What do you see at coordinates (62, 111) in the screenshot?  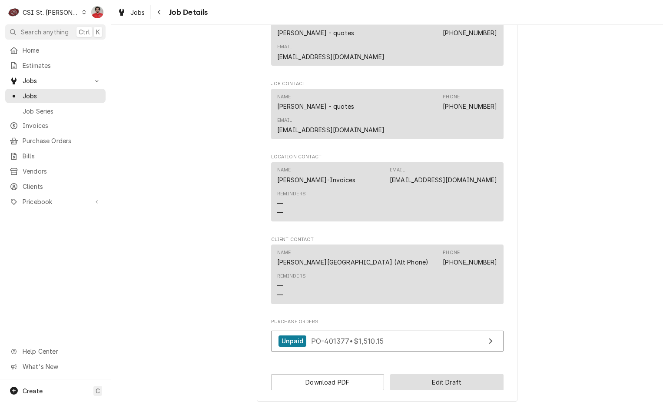 I see `span: Job Series` at bounding box center [62, 111].